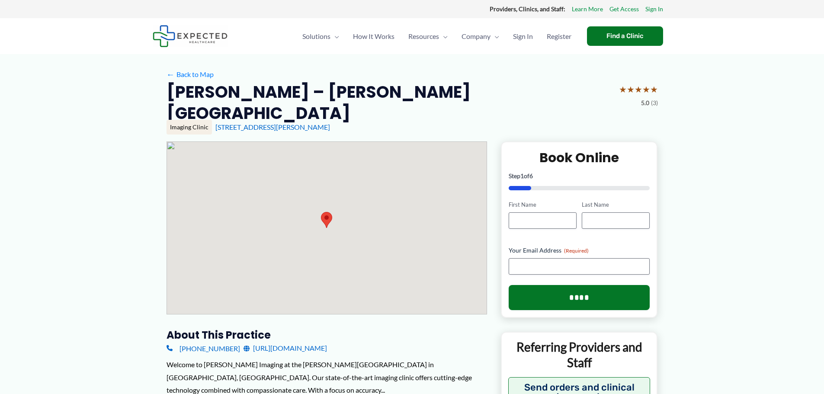 This screenshot has height=394, width=824. Describe the element at coordinates (437, 36) in the screenshot. I see `nav: Primary Site Navigation` at that location.